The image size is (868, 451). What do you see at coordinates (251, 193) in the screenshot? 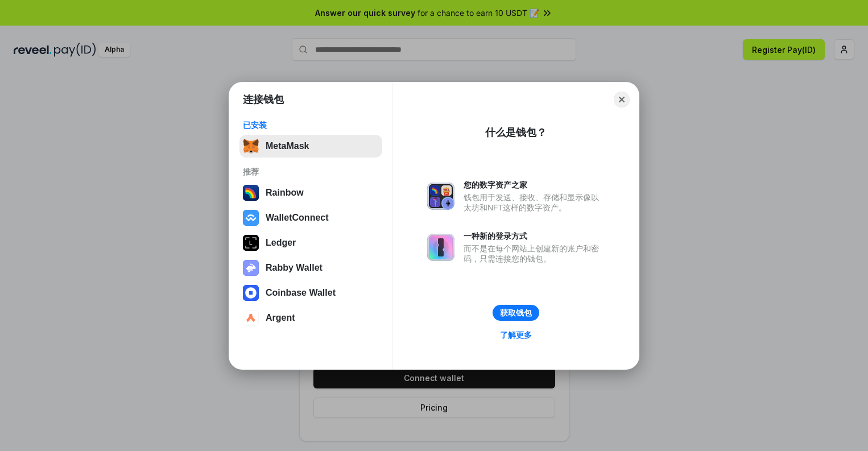
I see `img: svg+xml,%3Csvg%20width%3D%22120%22%20height%3D%22120%22%20viewBox%3D%220%200%20120%20120%22%20fil...` at bounding box center [251, 193].